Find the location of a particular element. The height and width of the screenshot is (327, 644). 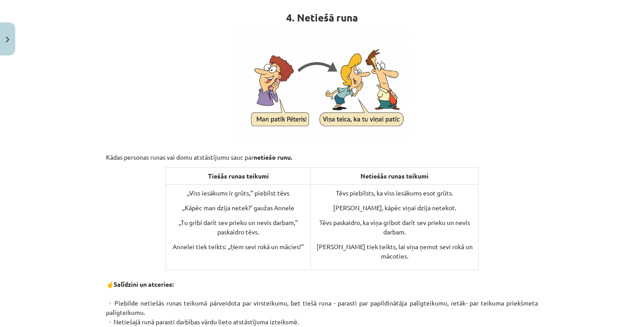

p: Tēvs paskaidro, ka viņa gribot darīt sev prieku un nevis darbam. is located at coordinates (394, 228).